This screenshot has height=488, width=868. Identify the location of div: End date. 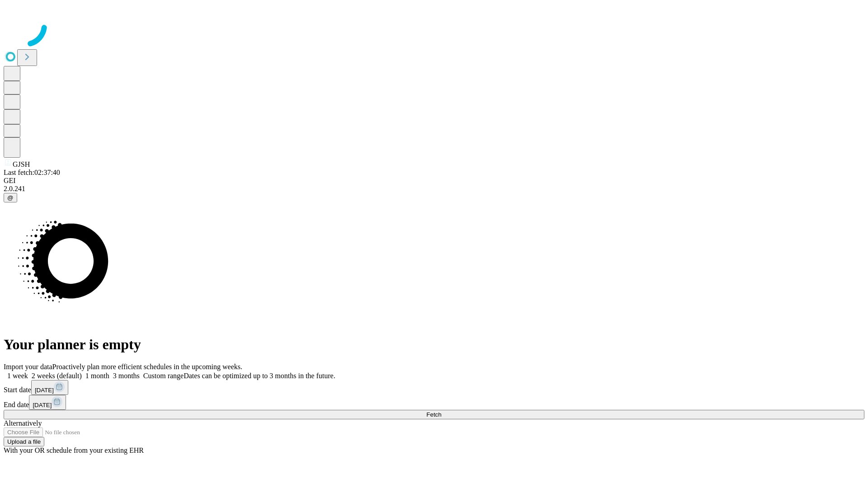
(434, 402).